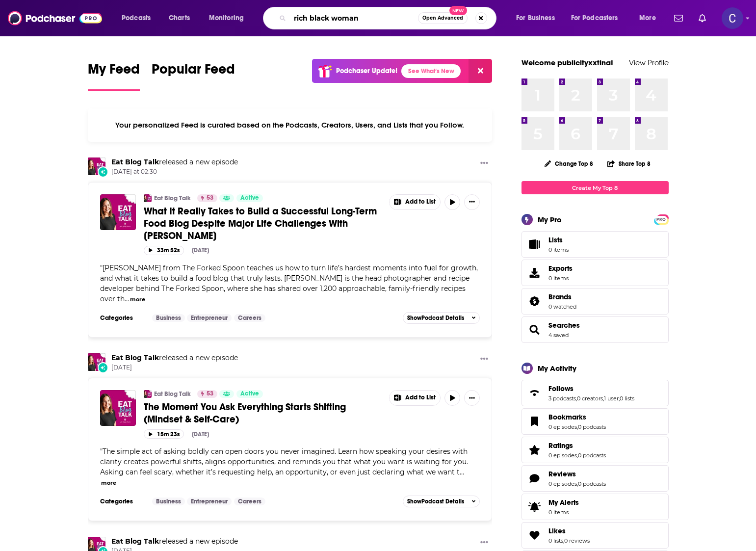 The height and width of the screenshot is (551, 756). Describe the element at coordinates (535, 301) in the screenshot. I see `a: Brands` at that location.